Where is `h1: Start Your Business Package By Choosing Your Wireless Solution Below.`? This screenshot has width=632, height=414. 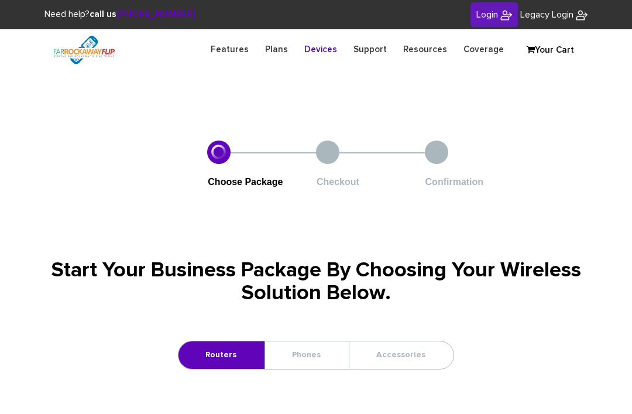
h1: Start Your Business Package By Choosing Your Wireless Solution Below. is located at coordinates (316, 282).